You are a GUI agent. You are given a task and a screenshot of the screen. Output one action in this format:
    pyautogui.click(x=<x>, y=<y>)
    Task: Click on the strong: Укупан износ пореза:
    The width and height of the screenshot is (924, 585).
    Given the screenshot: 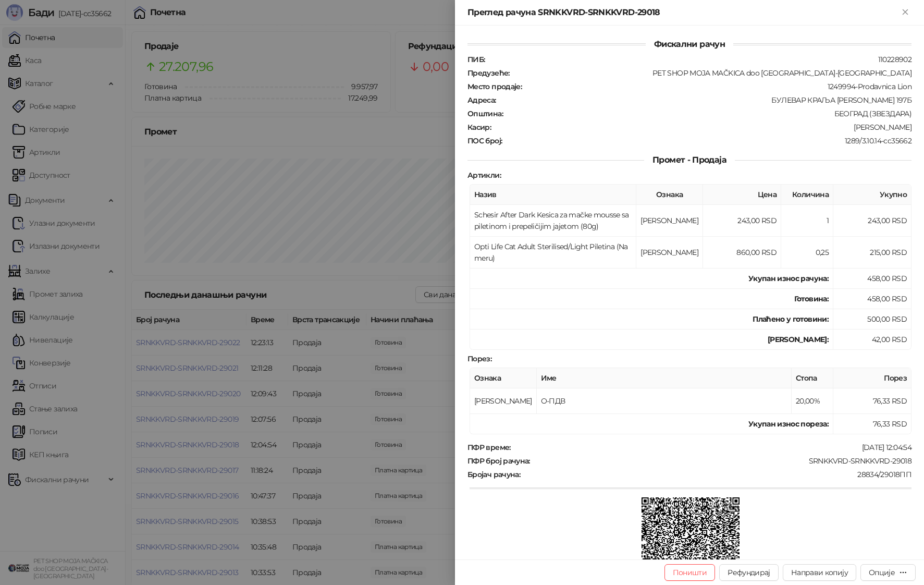 What is the action you would take?
    pyautogui.click(x=789, y=425)
    